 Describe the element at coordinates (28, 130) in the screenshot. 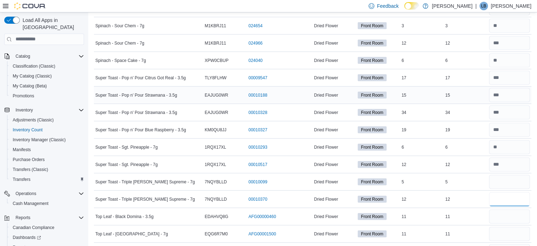

I see `a: Inventory Count` at that location.